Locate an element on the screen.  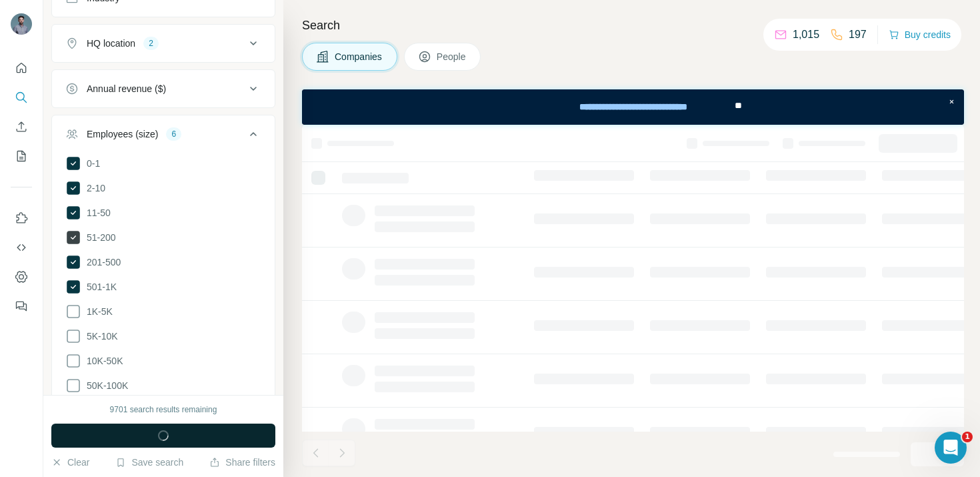
span: 1K-5K is located at coordinates (96, 311).